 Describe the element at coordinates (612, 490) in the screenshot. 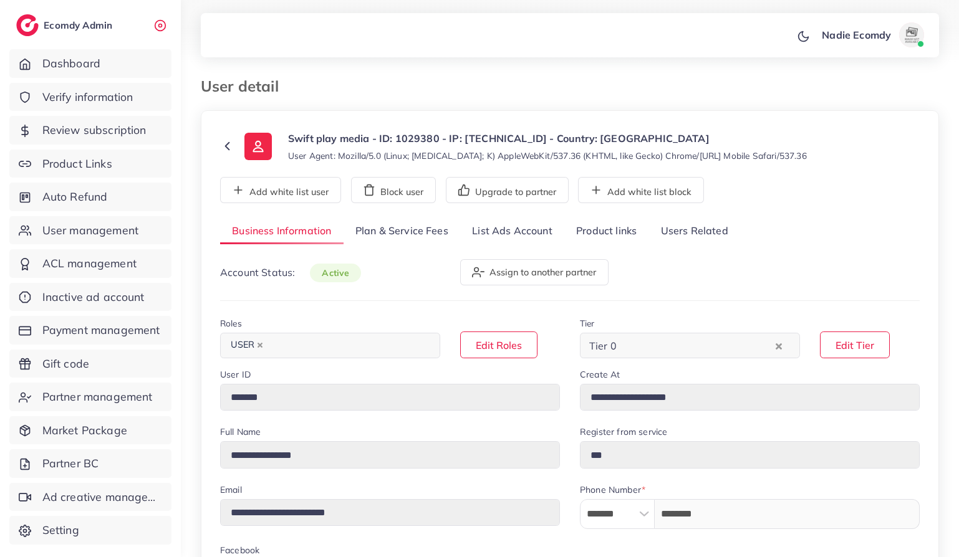

I see `label: Phone Number` at that location.